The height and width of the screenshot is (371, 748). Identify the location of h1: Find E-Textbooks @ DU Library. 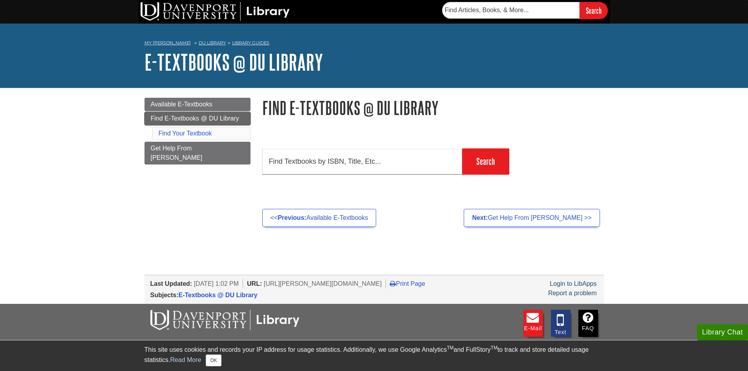
(433, 108).